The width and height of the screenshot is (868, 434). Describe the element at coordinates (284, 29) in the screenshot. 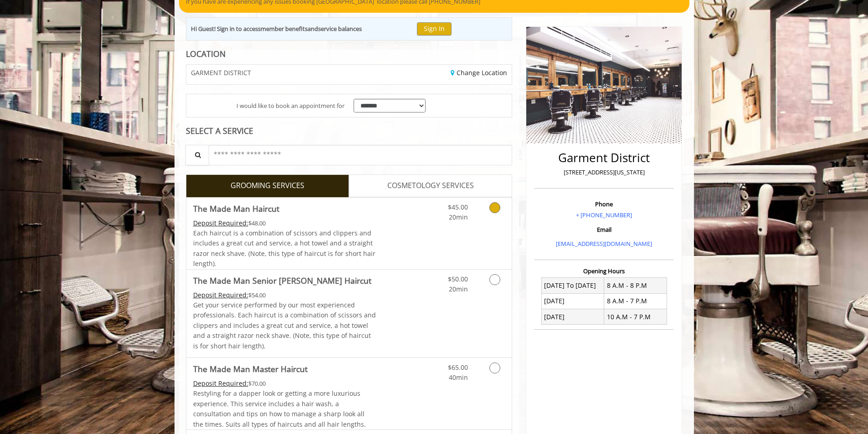

I see `b: member benefits` at that location.